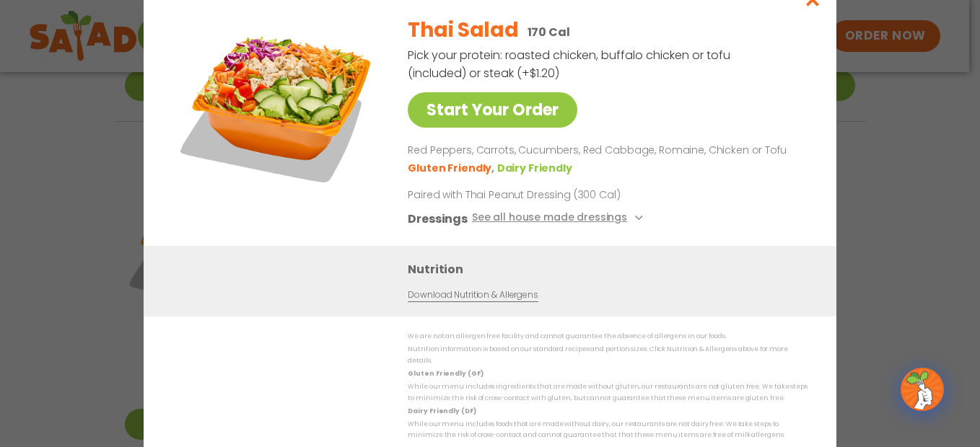 This screenshot has width=980, height=447. I want to click on li: Dairy Friendly, so click(536, 167).